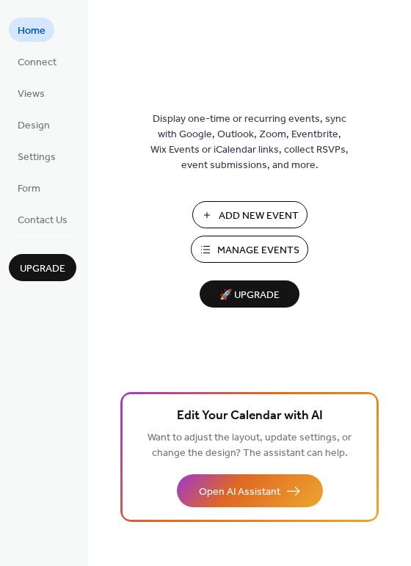 The width and height of the screenshot is (411, 566). What do you see at coordinates (249, 416) in the screenshot?
I see `span: Edit Your Calendar with AI` at bounding box center [249, 416].